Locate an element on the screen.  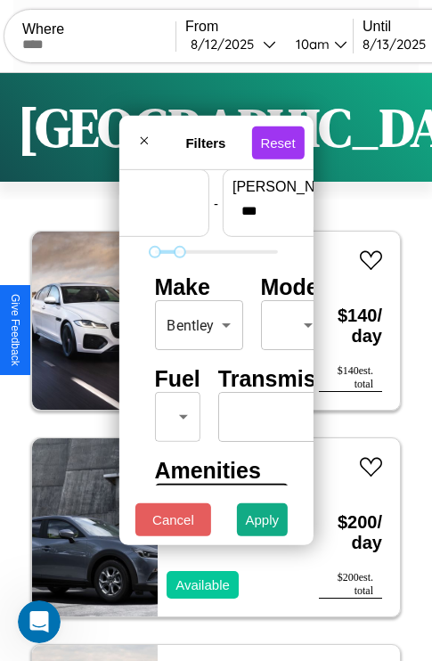
div: Bentley is located at coordinates (198, 325).